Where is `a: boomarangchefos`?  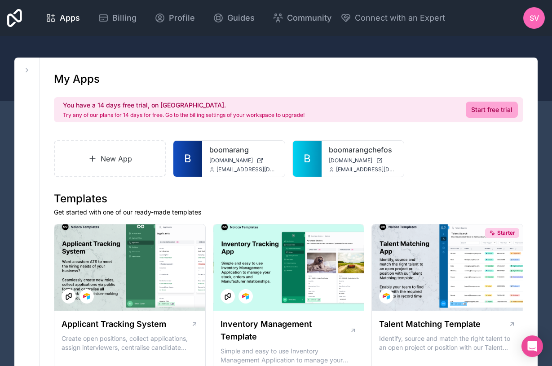 a: boomarangchefos is located at coordinates (363, 150).